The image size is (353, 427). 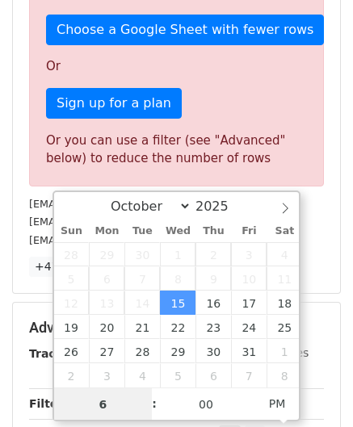 I want to click on span: October 19, 2025, so click(x=72, y=327).